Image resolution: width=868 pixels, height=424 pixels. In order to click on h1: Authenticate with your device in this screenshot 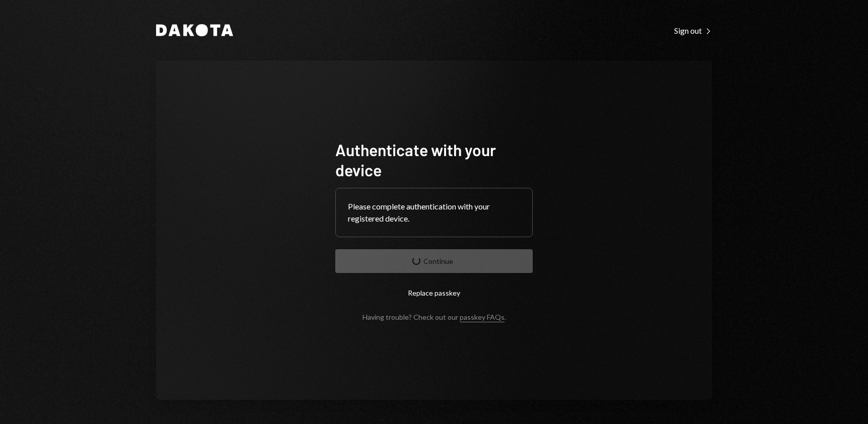, I will do `click(434, 160)`.